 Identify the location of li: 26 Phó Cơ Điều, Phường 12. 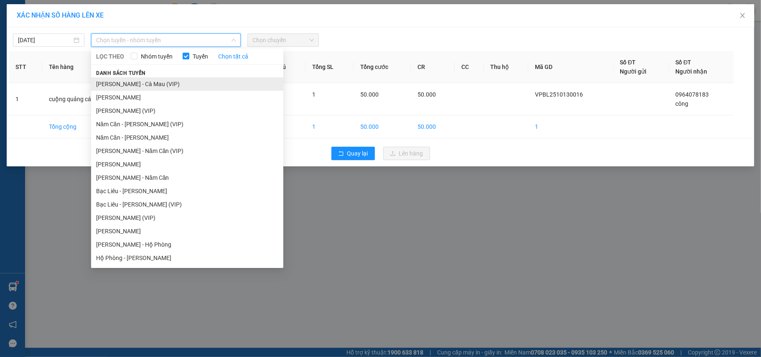
(213, 25).